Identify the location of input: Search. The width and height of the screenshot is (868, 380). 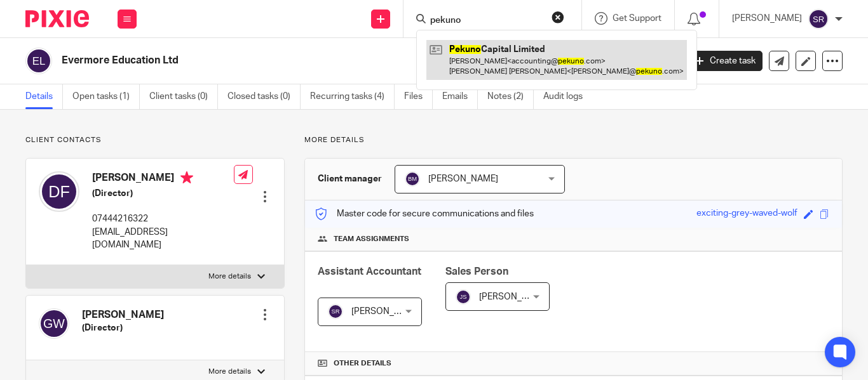
(486, 21).